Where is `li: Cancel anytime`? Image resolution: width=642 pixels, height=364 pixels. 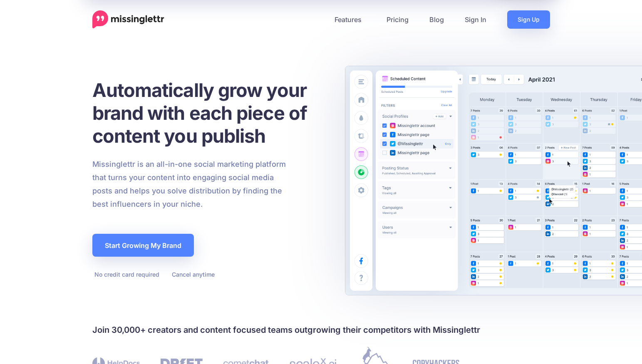 li: Cancel anytime is located at coordinates (192, 274).